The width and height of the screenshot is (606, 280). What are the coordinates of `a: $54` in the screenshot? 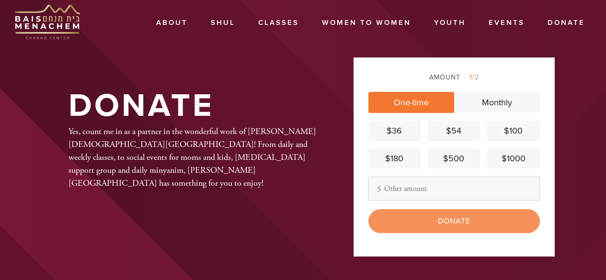 It's located at (453, 131).